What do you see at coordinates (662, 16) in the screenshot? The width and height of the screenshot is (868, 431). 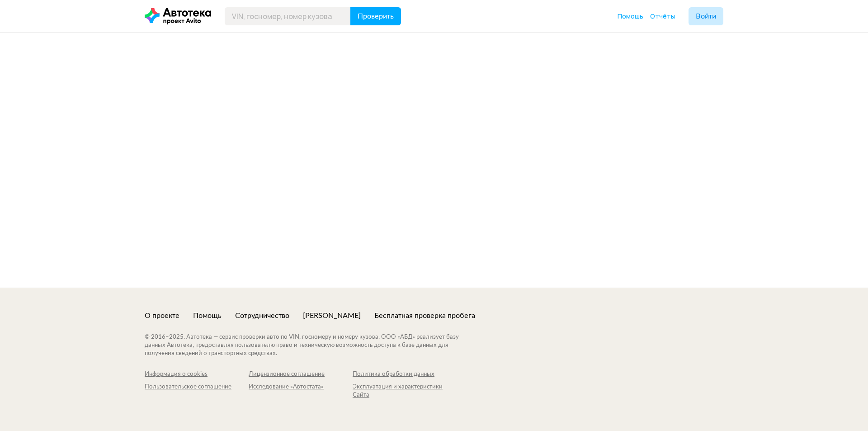 I see `span: Отчёты` at bounding box center [662, 16].